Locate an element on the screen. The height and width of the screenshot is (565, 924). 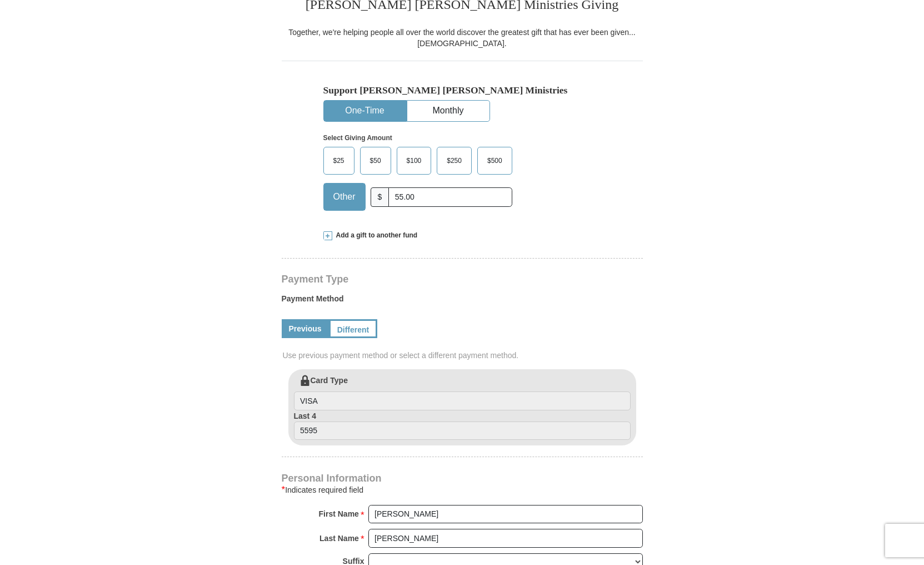
h4: Personal Information is located at coordinates (463, 478).